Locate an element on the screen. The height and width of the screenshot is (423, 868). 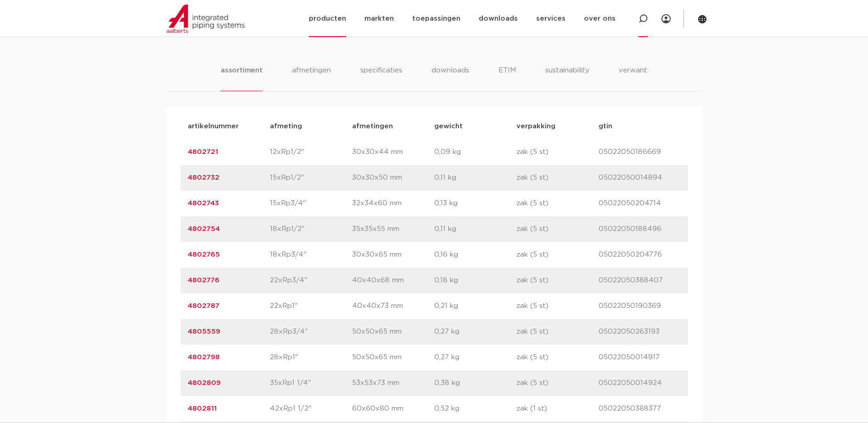
p: 30x30x44 mm is located at coordinates (393, 152).